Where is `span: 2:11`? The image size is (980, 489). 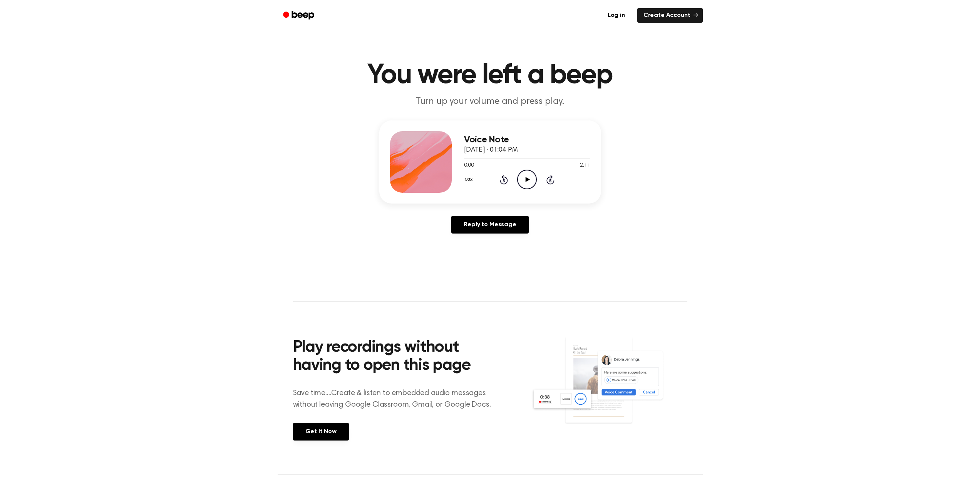 span: 2:11 is located at coordinates (585, 166).